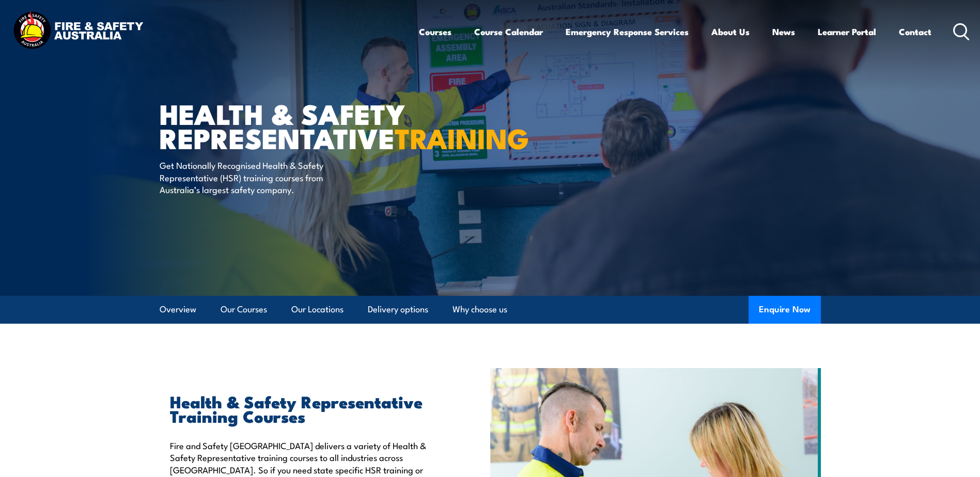  What do you see at coordinates (178, 309) in the screenshot?
I see `a: Overview` at bounding box center [178, 309].